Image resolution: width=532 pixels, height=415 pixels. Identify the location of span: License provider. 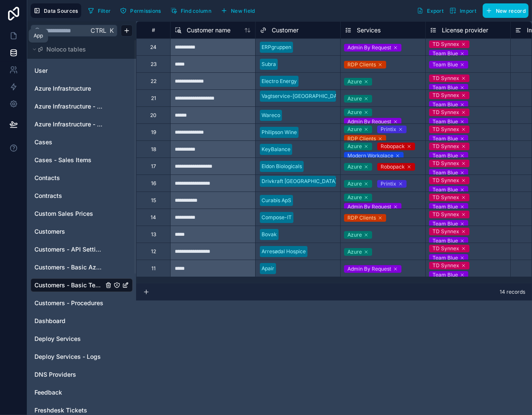
(465, 30).